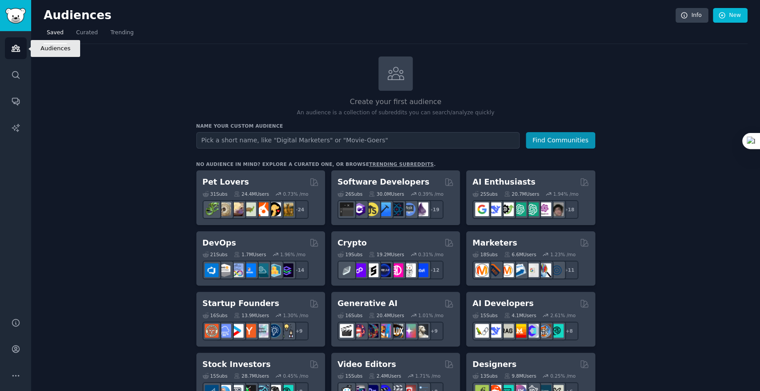  I want to click on div: 25 Sub s, so click(485, 194).